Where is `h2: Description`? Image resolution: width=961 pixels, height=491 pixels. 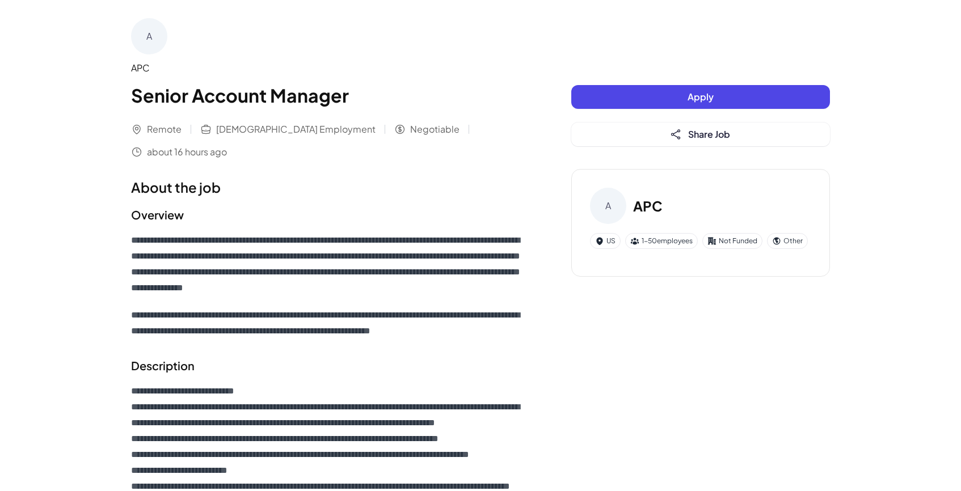 h2: Description is located at coordinates (329, 366).